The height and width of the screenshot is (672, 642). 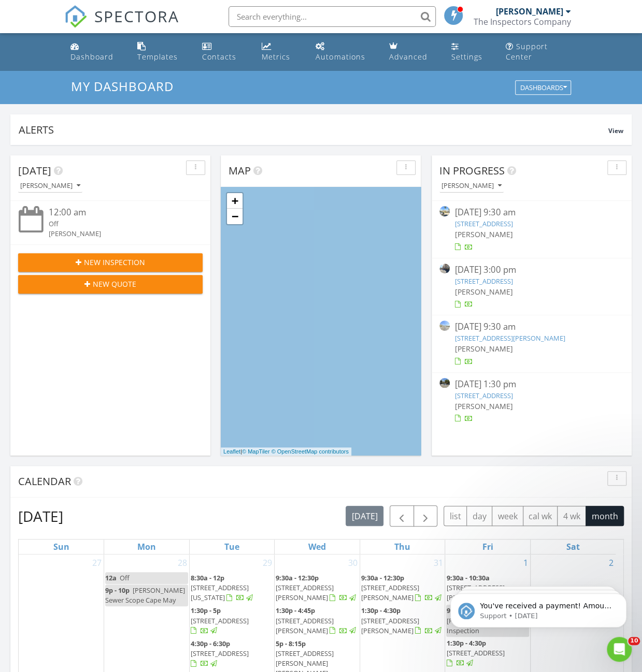 I want to click on button: Previous month, so click(x=401, y=516).